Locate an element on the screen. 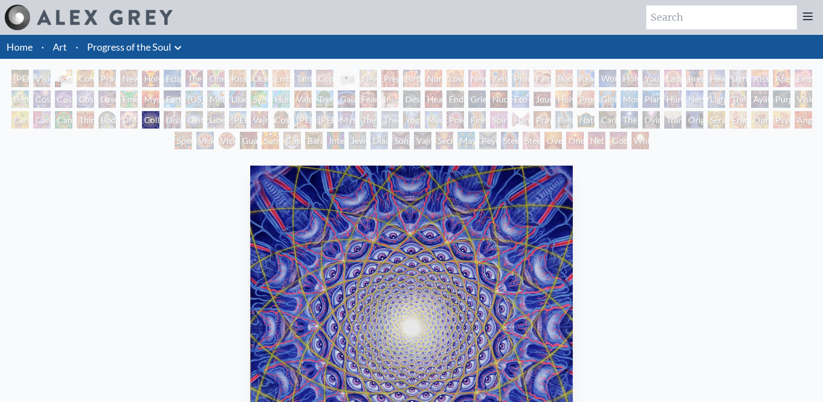 The image size is (823, 402). div: Vajra Guru is located at coordinates (260, 120).